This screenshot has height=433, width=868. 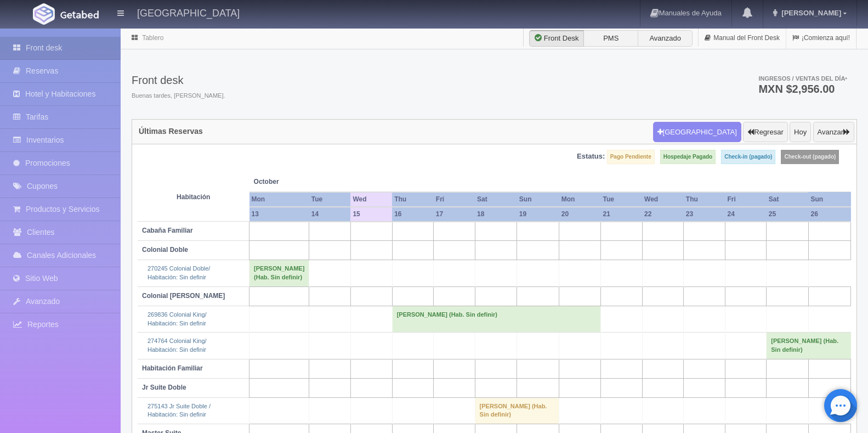 What do you see at coordinates (300, 182) in the screenshot?
I see `span: October` at bounding box center [300, 182].